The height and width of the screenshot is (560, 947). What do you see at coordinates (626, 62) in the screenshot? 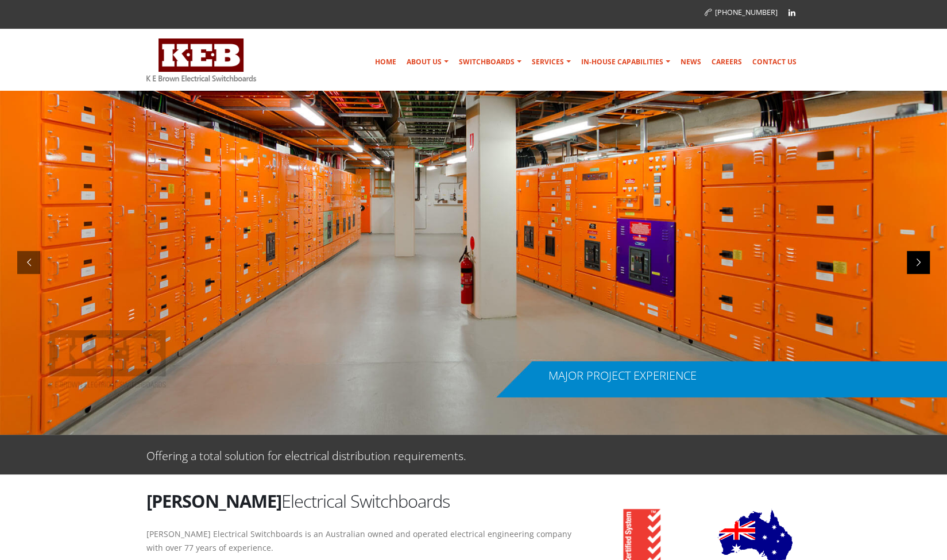
I see `a: In-house Capabilities` at bounding box center [626, 62].